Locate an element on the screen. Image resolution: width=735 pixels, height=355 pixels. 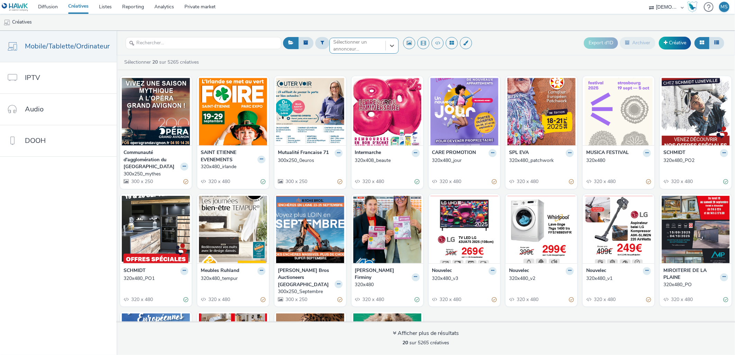
input: Rechercher... is located at coordinates (204, 43).